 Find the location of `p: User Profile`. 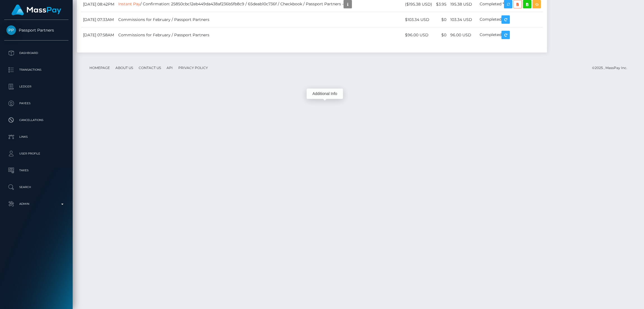

p: User Profile is located at coordinates (36, 154).